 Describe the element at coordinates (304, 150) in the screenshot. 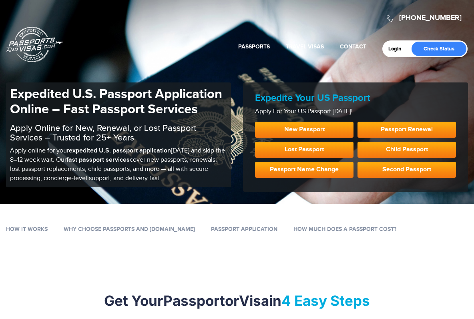

I see `a: Lost Passport` at that location.